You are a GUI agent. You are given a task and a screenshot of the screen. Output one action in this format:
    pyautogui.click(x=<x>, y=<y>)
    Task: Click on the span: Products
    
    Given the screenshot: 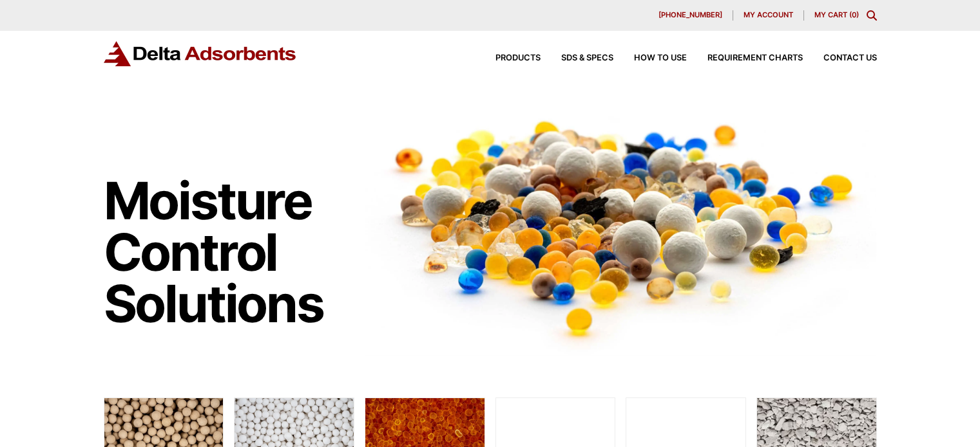 What is the action you would take?
    pyautogui.click(x=518, y=58)
    